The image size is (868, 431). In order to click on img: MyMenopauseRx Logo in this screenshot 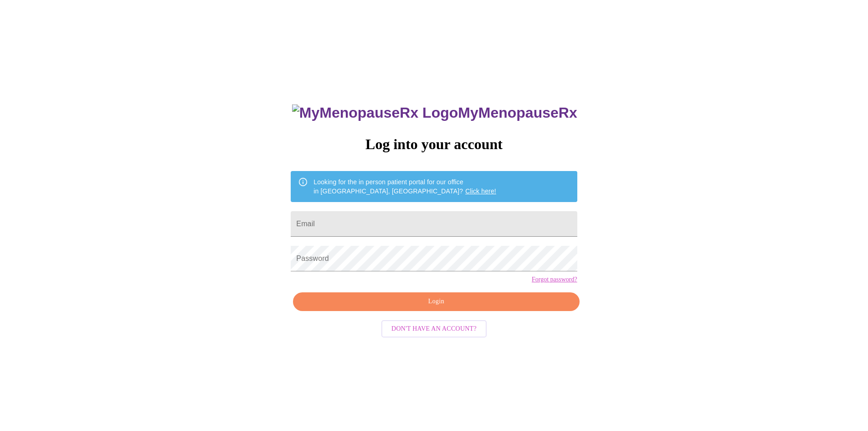, I will do `click(375, 113)`.